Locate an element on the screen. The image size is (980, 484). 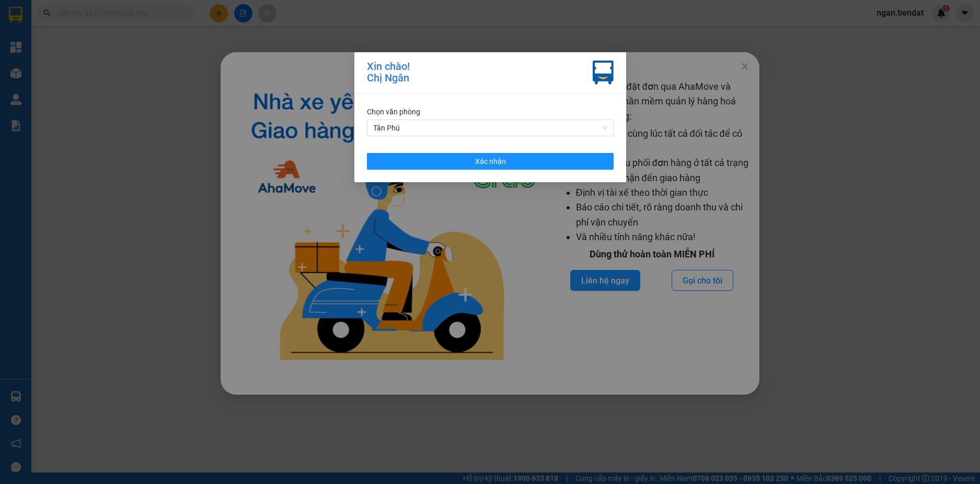
span: Xác nhận is located at coordinates (490, 162).